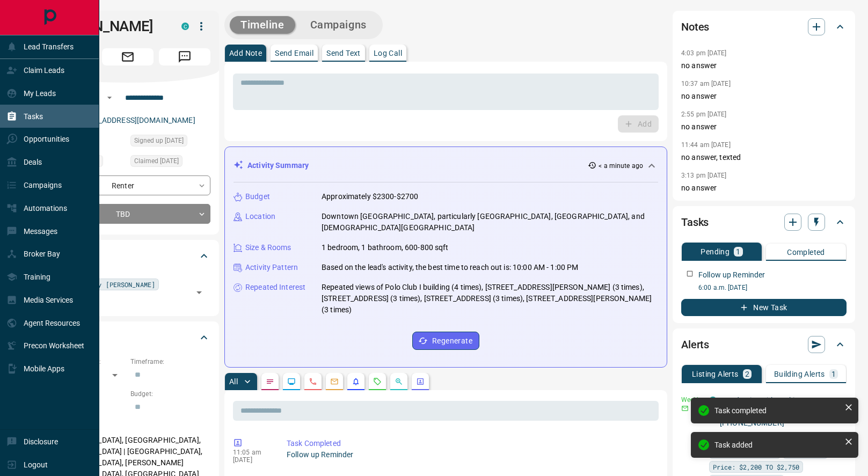 The width and height of the screenshot is (868, 476). What do you see at coordinates (170, 394) in the screenshot?
I see `p: Budget:` at bounding box center [170, 394].